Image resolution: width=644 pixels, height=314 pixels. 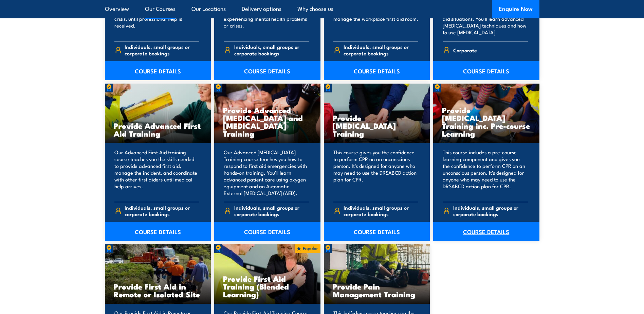 What do you see at coordinates (157, 173) in the screenshot?
I see `p: Our Advanced First Aid training course teaches you the skills needed to provide advanced first ai...` at bounding box center [157, 173].